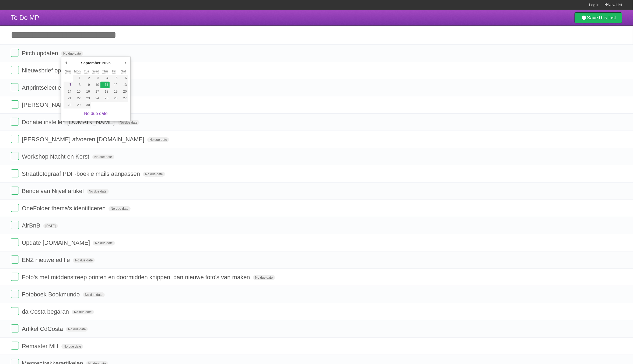  What do you see at coordinates (46, 311) in the screenshot?
I see `span: da Costa begäran` at bounding box center [46, 311].